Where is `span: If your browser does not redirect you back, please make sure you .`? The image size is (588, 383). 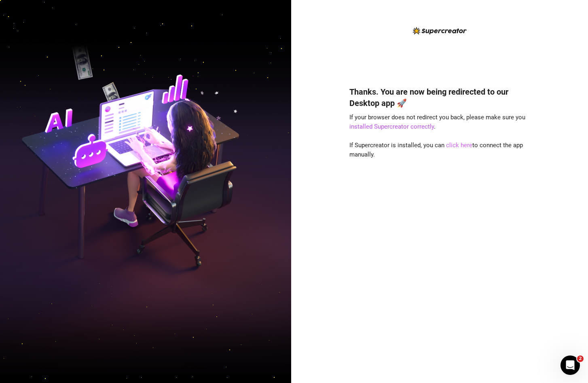
span: If your browser does not redirect you back, please make sure you . is located at coordinates (437, 122).